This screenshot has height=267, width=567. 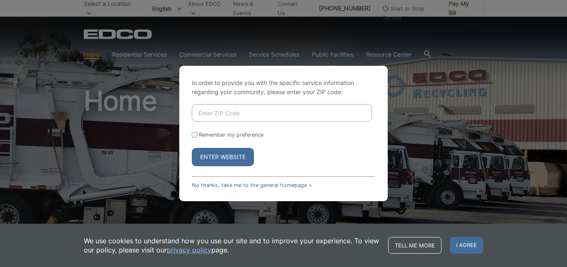 I want to click on input: Enter ZIP Code, so click(x=282, y=113).